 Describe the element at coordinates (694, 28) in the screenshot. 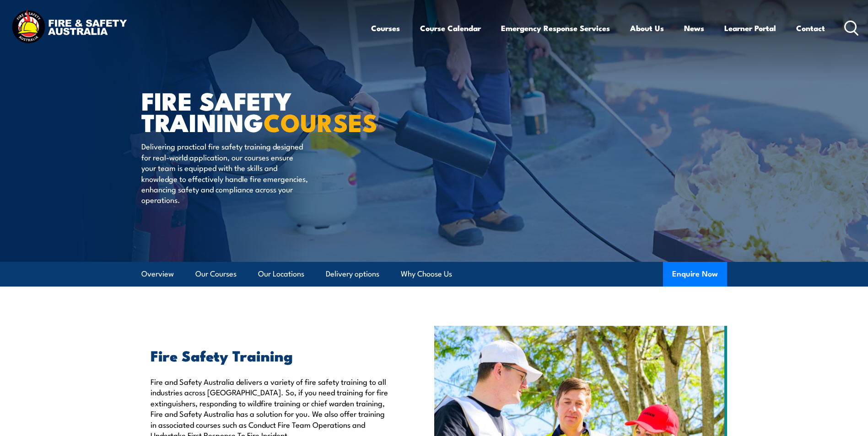

I see `a: News` at that location.